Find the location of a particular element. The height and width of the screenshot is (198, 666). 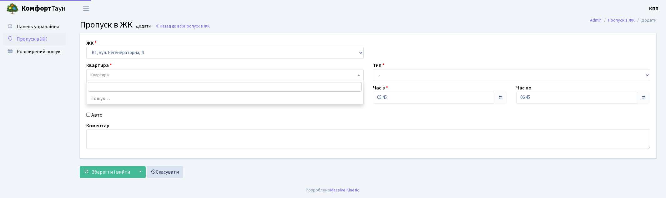

label: Тип is located at coordinates (379, 65).